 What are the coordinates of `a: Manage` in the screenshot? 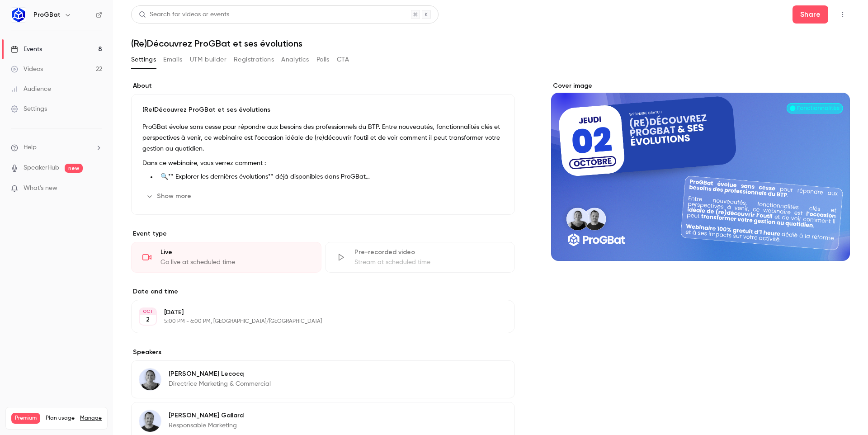 It's located at (91, 418).